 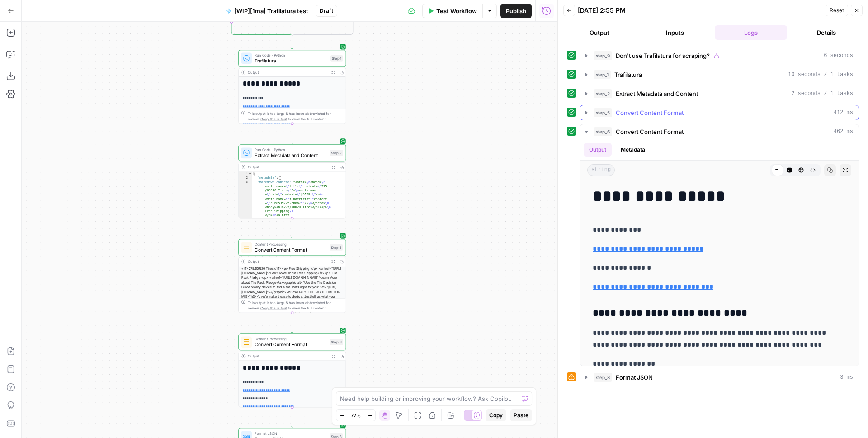 What do you see at coordinates (602, 75) in the screenshot?
I see `span: step_1` at bounding box center [602, 75].